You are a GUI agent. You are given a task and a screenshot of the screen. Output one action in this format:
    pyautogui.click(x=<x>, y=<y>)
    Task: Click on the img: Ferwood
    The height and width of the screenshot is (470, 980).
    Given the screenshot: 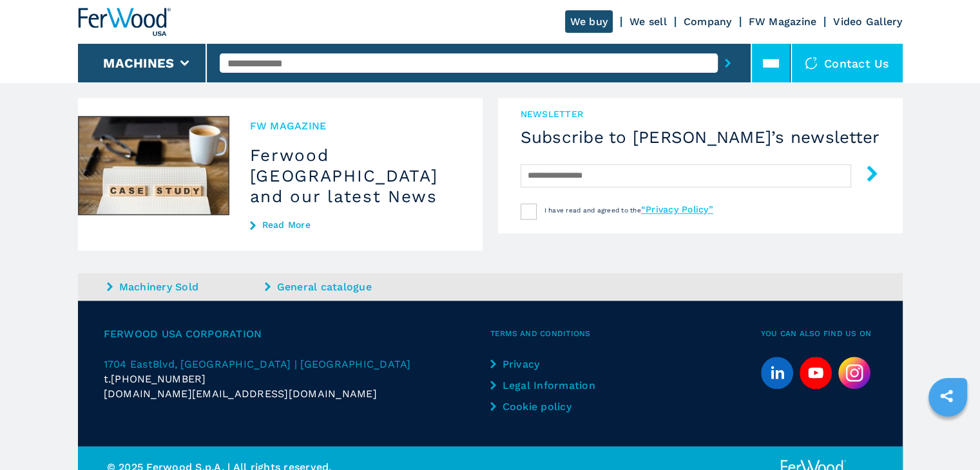 What is the action you would take?
    pyautogui.click(x=125, y=22)
    